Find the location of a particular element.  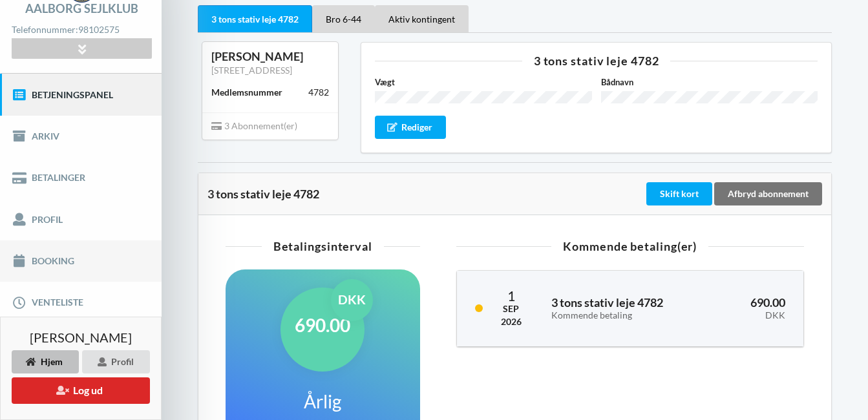

label: Bådnavn is located at coordinates (710, 82).